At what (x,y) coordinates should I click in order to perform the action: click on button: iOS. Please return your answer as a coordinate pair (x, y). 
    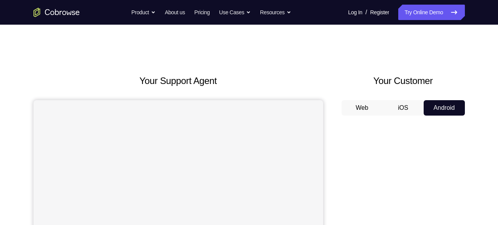
    Looking at the image, I should click on (403, 108).